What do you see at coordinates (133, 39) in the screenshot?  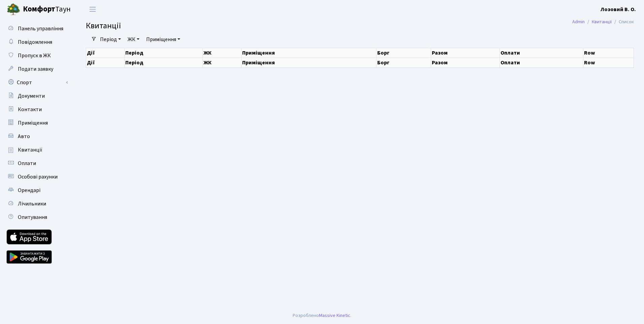 I see `a: ЖК` at bounding box center [133, 39].